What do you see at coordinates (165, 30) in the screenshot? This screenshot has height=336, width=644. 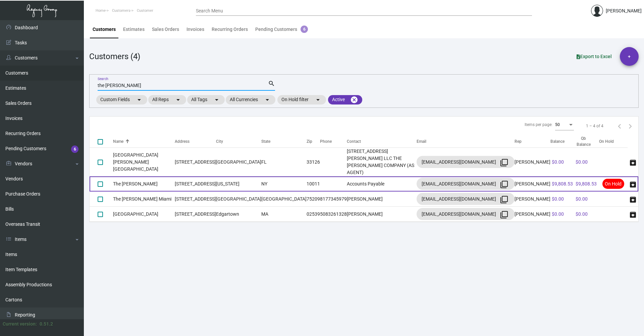 I see `div: Sales Orders` at bounding box center [165, 30].